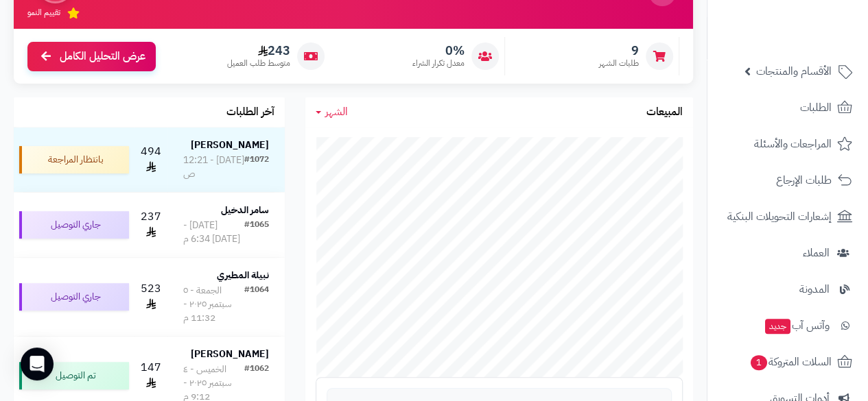 The height and width of the screenshot is (401, 868). Describe the element at coordinates (256, 232) in the screenshot. I see `div: #1065` at that location.